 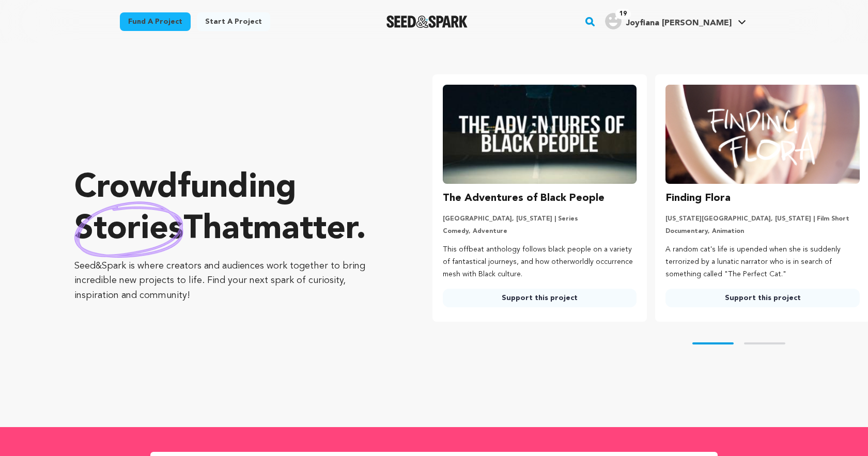 I want to click on img: Seed&Spark Logo Dark Mode, so click(x=427, y=21).